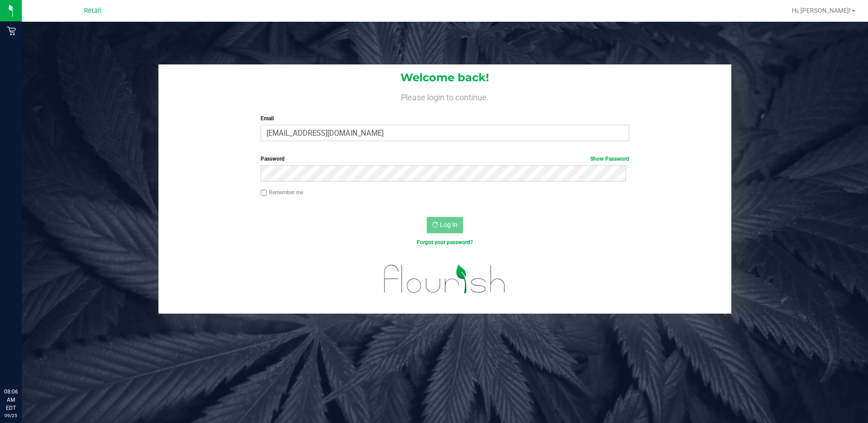 The width and height of the screenshot is (868, 423). Describe the element at coordinates (449, 225) in the screenshot. I see `span: Log In` at that location.